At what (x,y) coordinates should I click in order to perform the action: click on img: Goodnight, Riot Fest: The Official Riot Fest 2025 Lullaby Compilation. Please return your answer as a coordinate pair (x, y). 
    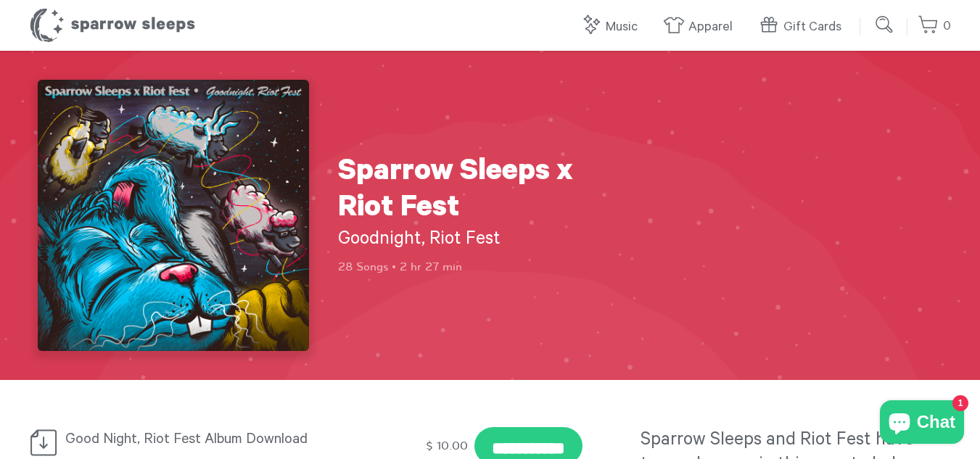
    Looking at the image, I should click on (174, 216).